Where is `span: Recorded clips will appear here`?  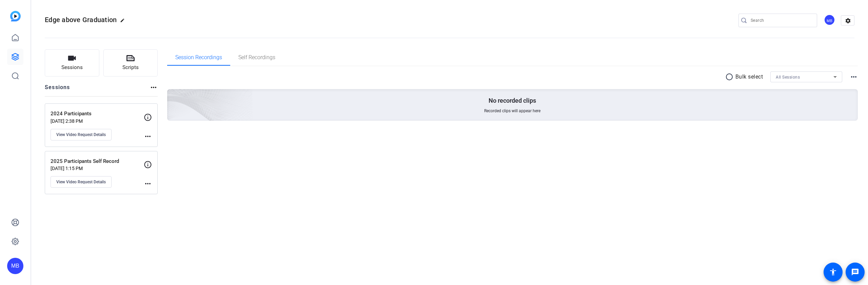
span: Recorded clips will appear here is located at coordinates (513, 111).